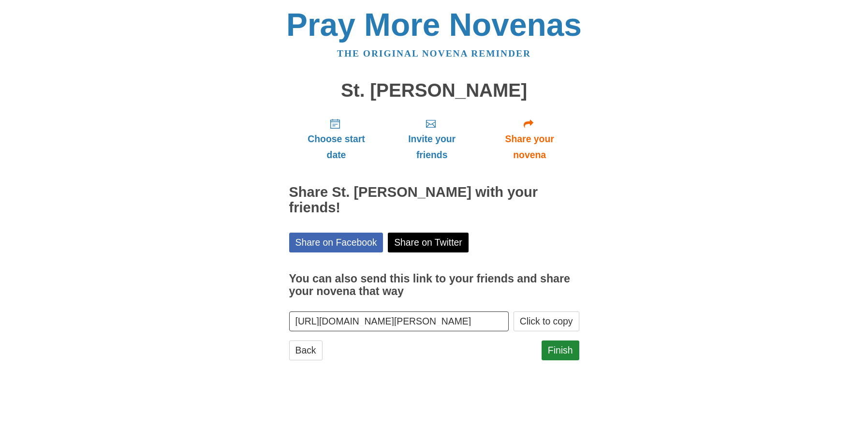 The image size is (868, 428). I want to click on a: Invite your friends, so click(431, 139).